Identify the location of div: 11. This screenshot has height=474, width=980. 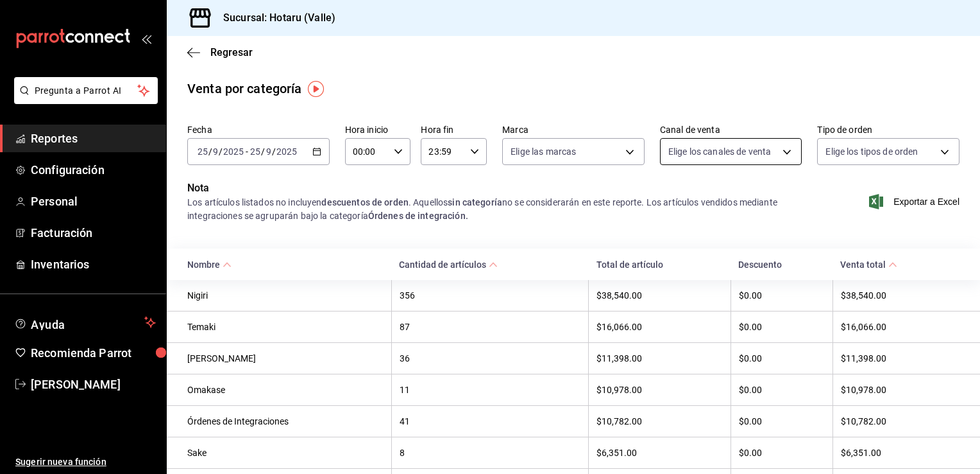
(490, 389).